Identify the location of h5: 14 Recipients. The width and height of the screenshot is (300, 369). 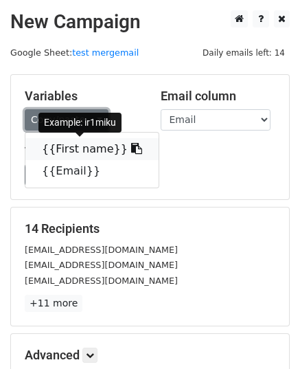
(150, 229).